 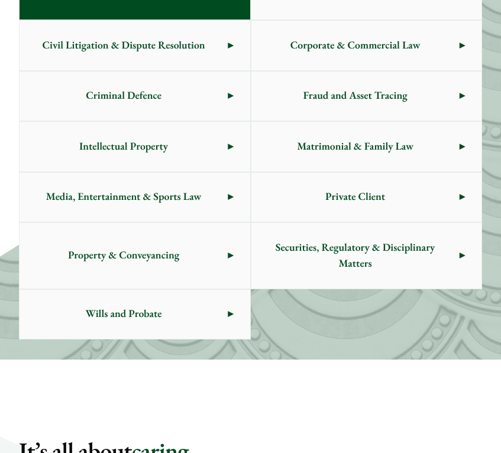 What do you see at coordinates (355, 96) in the screenshot?
I see `span: Fraud and Asset Tracing` at bounding box center [355, 96].